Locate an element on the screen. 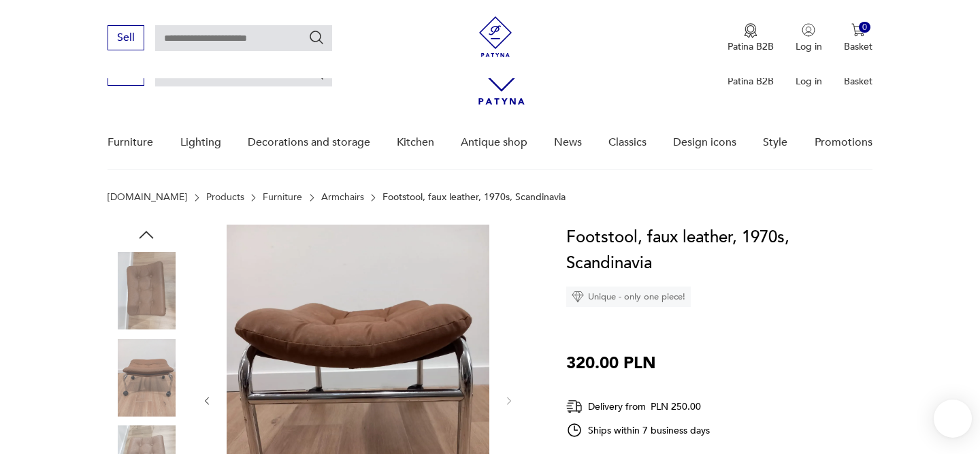 The height and width of the screenshot is (454, 980). img: Delivery icon is located at coordinates (575, 407).